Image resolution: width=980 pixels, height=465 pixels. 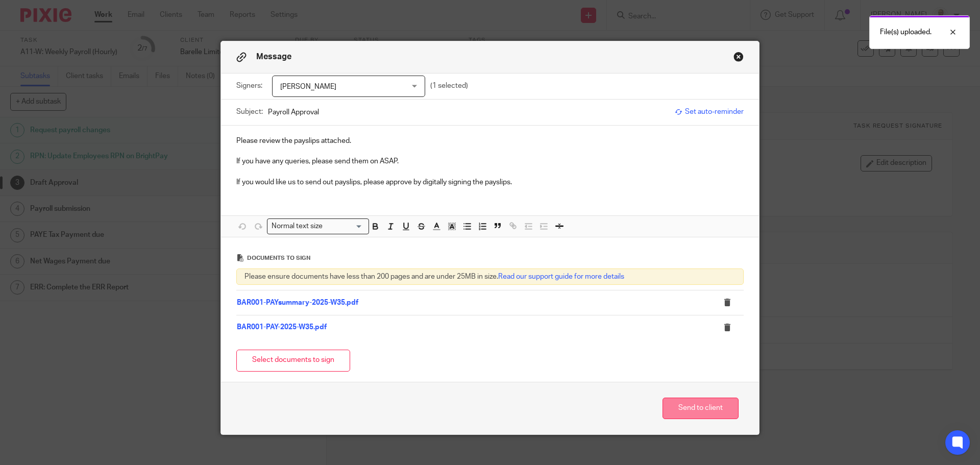 I want to click on span: Set auto-reminder, so click(x=710, y=111).